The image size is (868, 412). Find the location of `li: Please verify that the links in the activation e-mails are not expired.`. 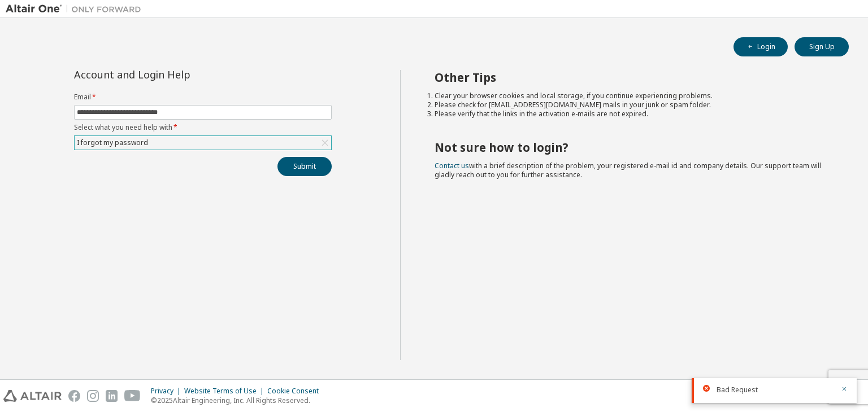

li: Please verify that the links in the activation e-mails are not expired. is located at coordinates (632, 114).